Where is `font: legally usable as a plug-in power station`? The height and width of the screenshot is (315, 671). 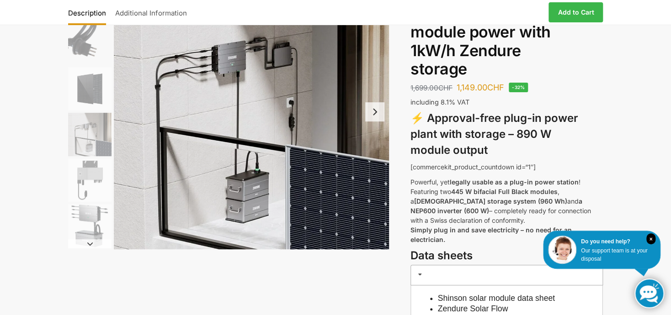
font: legally usable as a plug-in power station is located at coordinates (514, 182).